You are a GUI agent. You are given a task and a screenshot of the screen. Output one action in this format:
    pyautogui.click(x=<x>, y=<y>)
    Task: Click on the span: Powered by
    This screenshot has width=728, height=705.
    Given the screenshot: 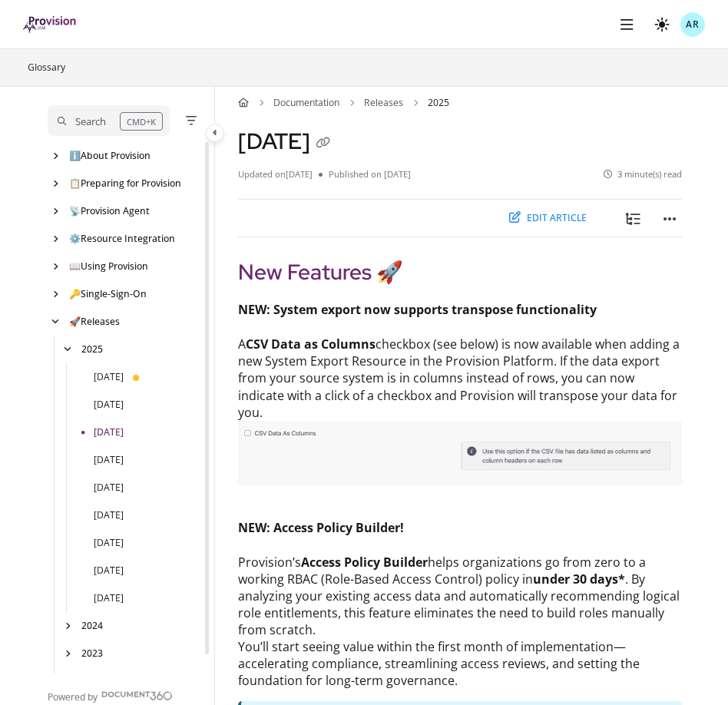 What is the action you would take?
    pyautogui.click(x=72, y=697)
    